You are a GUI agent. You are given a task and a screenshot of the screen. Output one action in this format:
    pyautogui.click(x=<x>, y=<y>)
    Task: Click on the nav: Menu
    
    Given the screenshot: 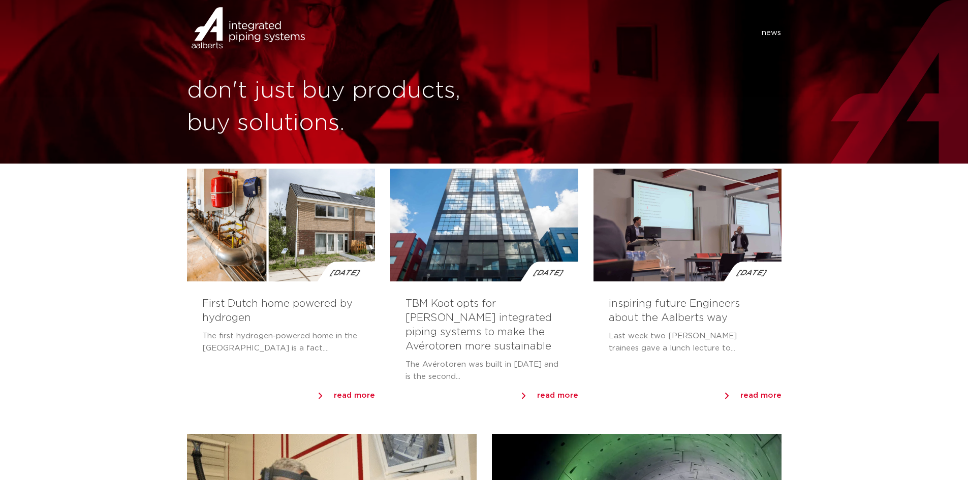 What is the action you would take?
    pyautogui.click(x=551, y=33)
    